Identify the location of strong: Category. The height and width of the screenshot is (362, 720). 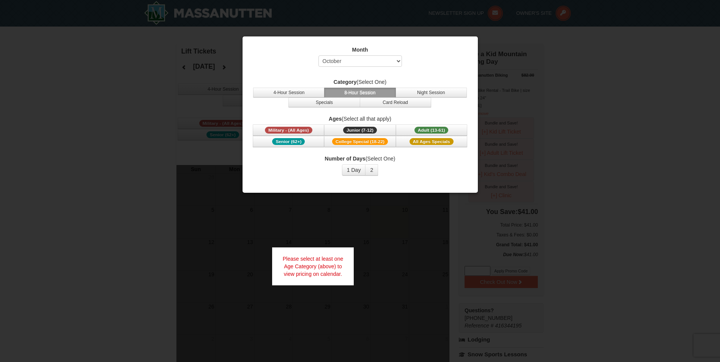
(345, 82).